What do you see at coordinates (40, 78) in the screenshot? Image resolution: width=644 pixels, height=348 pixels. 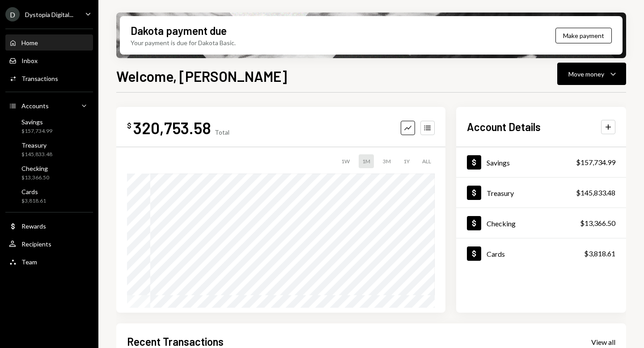 I see `div: Transactions` at bounding box center [40, 78].